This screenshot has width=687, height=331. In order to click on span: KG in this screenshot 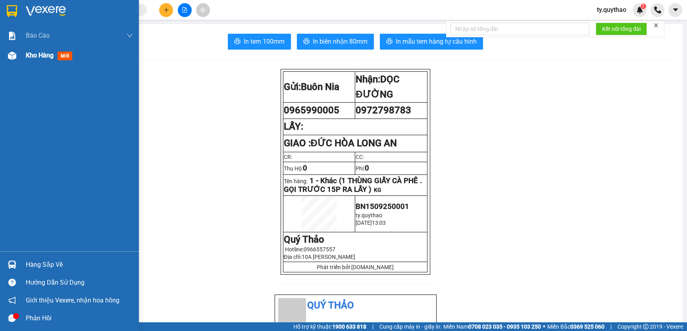, I will do `click(377, 190)`.